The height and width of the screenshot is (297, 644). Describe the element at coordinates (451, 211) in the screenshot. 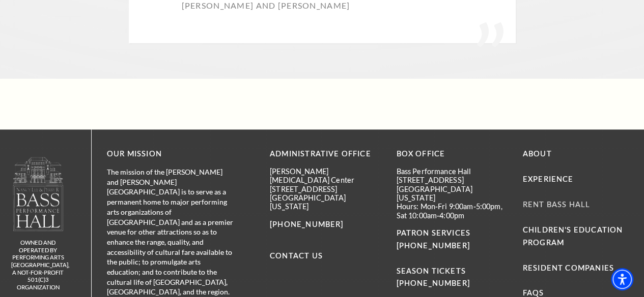

I see `p: Hours: Mon-Fri 9:00am-5:00pm, Sat 10:00am-4:00pm` at that location.